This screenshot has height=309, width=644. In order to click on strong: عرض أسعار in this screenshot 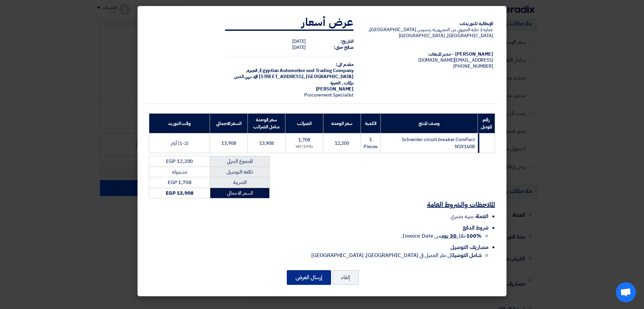, I will do `click(328, 22)`.